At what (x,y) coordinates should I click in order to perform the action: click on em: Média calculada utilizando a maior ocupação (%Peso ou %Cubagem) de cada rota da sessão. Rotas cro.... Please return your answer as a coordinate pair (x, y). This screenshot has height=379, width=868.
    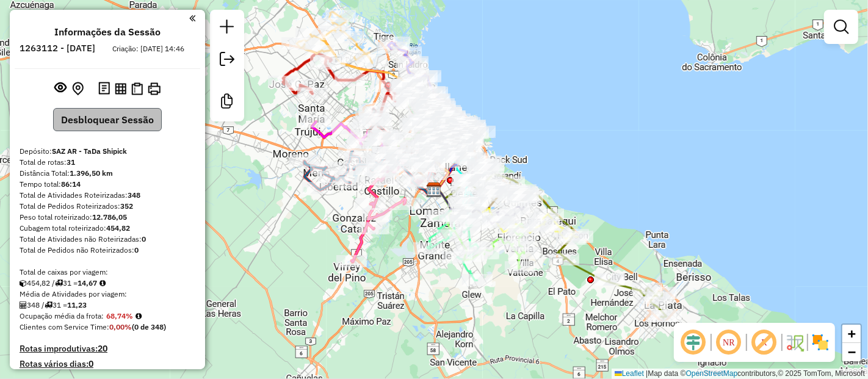
    Looking at the image, I should click on (138, 316).